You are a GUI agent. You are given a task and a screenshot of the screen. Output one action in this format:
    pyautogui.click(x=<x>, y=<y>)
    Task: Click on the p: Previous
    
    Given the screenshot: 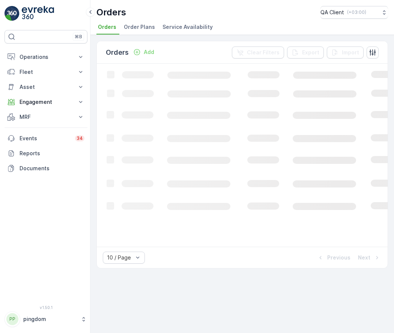 What is the action you would take?
    pyautogui.click(x=339, y=258)
    